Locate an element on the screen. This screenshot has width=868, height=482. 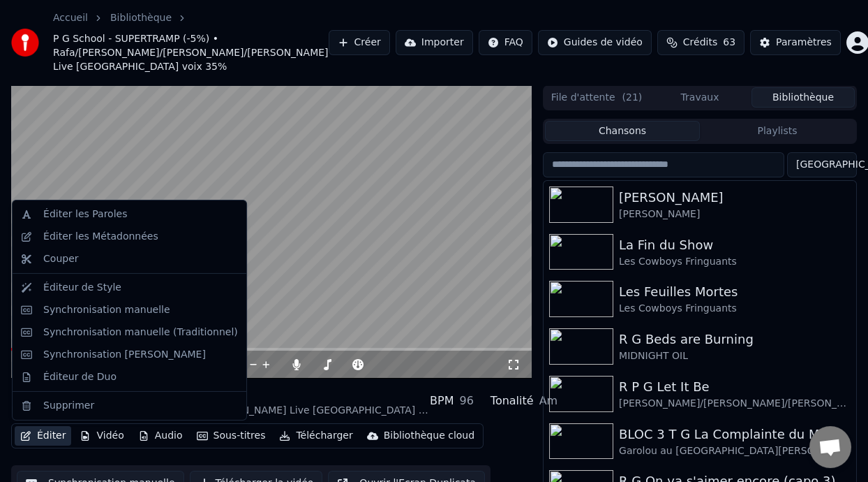
img: youka is located at coordinates (25, 42).